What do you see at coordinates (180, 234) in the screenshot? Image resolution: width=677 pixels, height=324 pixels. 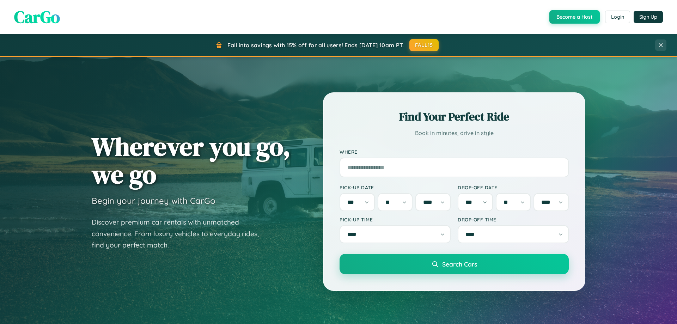 I see `p: Discover premium car rentals with unmatched convenience. From luxury vehicles to everyday rides, ...` at bounding box center [180, 234].